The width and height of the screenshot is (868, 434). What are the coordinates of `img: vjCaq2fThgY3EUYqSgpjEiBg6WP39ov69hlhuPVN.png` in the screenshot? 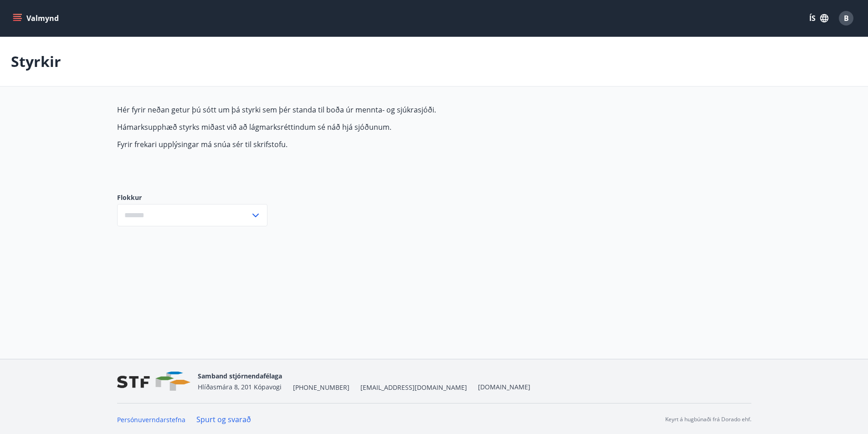 It's located at (153, 382).